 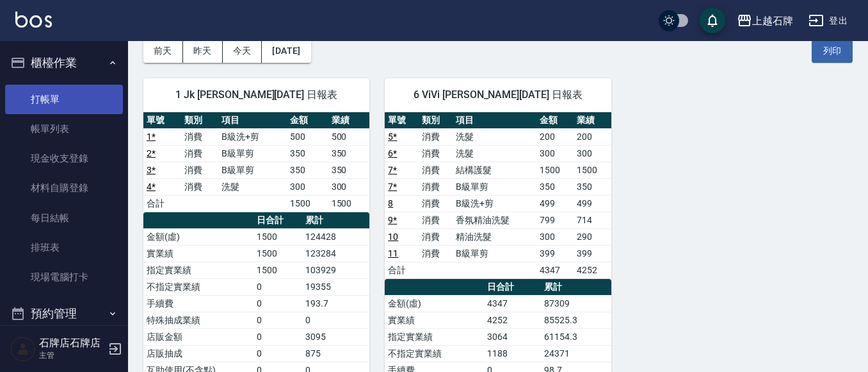 What do you see at coordinates (64, 247) in the screenshot?
I see `a: 排班表` at bounding box center [64, 247].